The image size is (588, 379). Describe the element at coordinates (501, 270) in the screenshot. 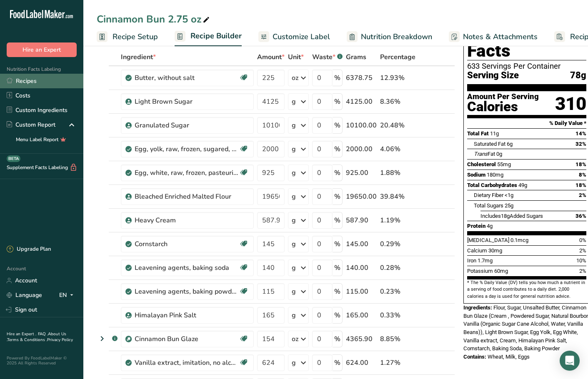

I see `span: 60mg` at that location.